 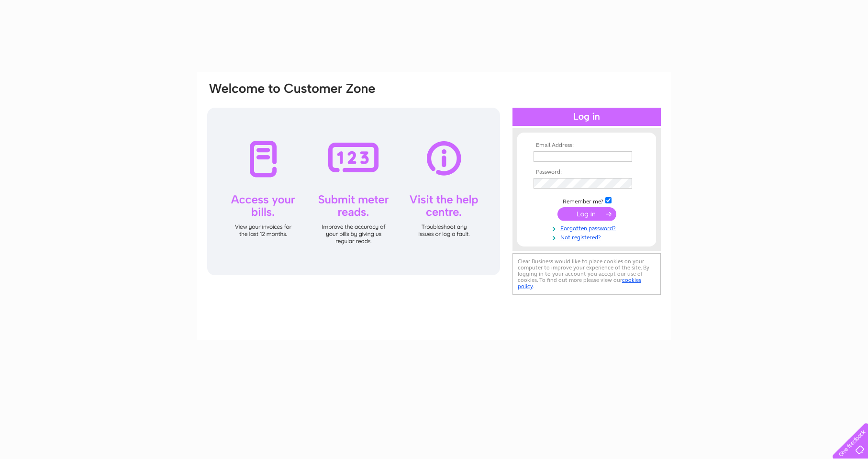 I want to click on a: cookies policy, so click(x=579, y=283).